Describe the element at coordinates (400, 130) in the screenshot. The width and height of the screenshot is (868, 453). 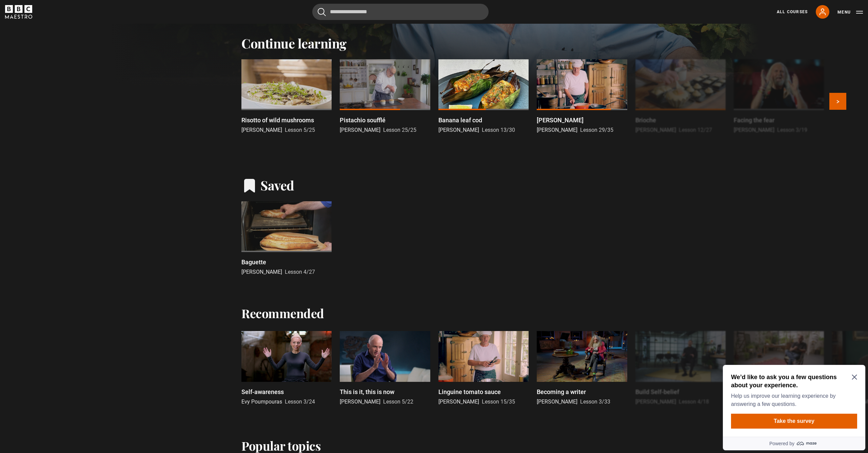
I see `span: Lesson 25/25` at that location.